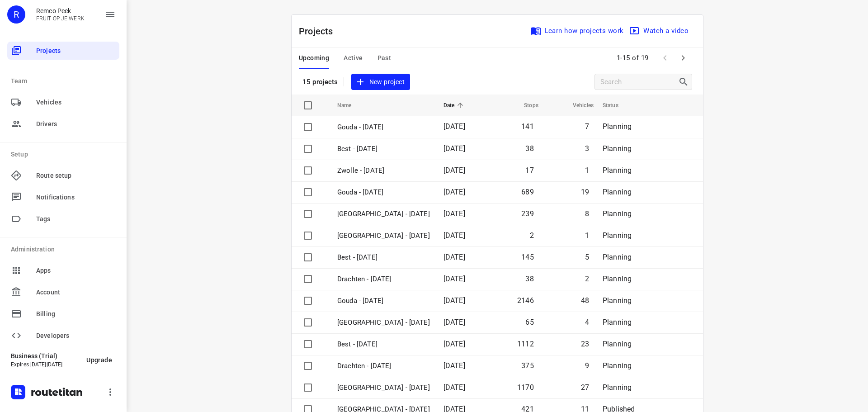 The width and height of the screenshot is (868, 412). I want to click on span: Billing, so click(76, 314).